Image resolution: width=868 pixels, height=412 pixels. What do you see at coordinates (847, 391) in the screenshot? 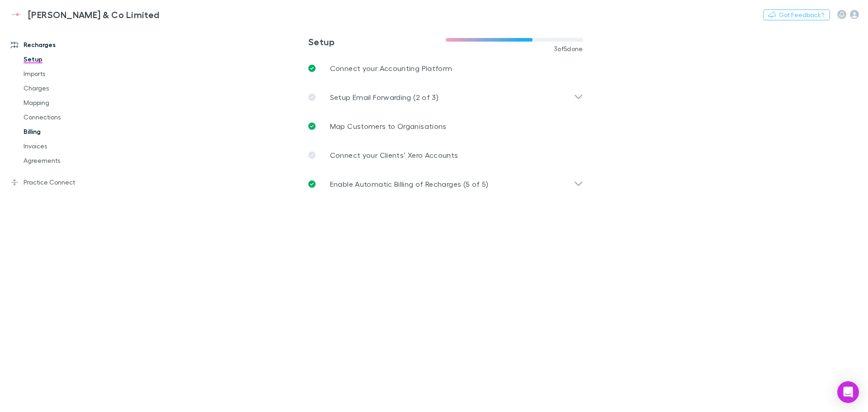
I see `div: Open Intercom Messenger` at bounding box center [847, 391].